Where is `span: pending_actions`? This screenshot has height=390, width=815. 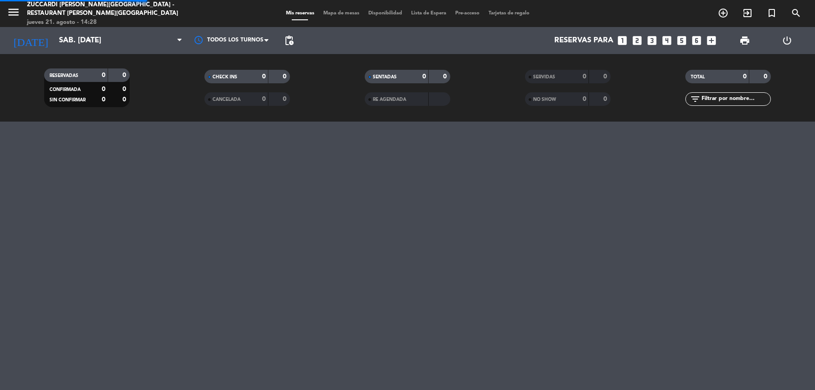
span: pending_actions is located at coordinates (289, 41).